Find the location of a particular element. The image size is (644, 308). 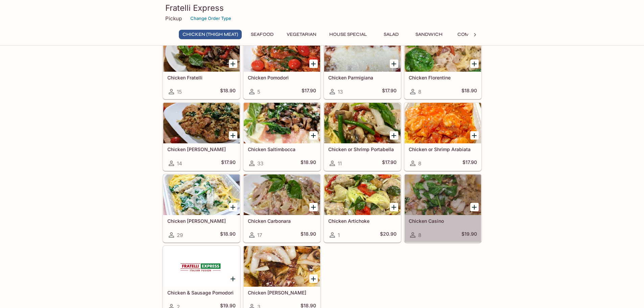

a: Chicken Fratelli15$18.90 is located at coordinates (201, 65).